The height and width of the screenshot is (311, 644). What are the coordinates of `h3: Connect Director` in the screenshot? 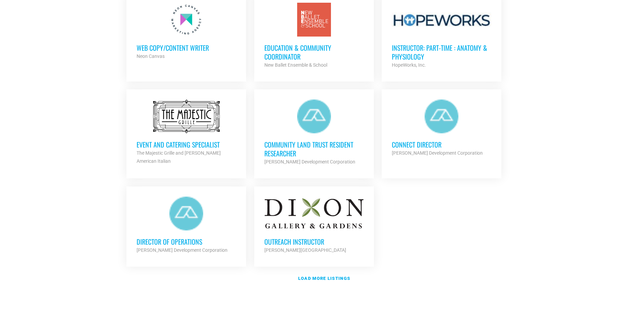 It's located at (442, 145).